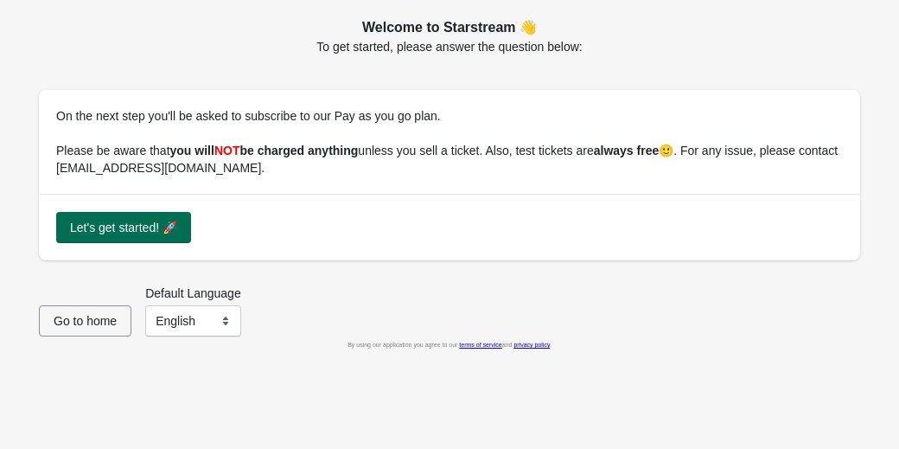 Image resolution: width=899 pixels, height=449 pixels. I want to click on a: privacy policy, so click(532, 344).